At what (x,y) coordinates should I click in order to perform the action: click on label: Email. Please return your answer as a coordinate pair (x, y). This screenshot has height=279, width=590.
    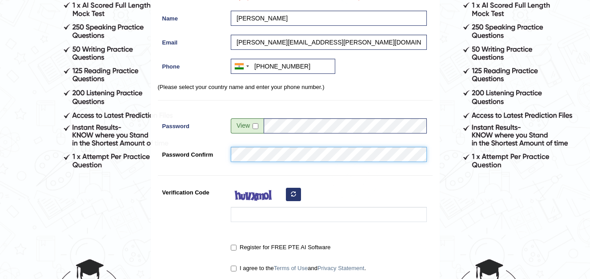
    Looking at the image, I should click on (192, 40).